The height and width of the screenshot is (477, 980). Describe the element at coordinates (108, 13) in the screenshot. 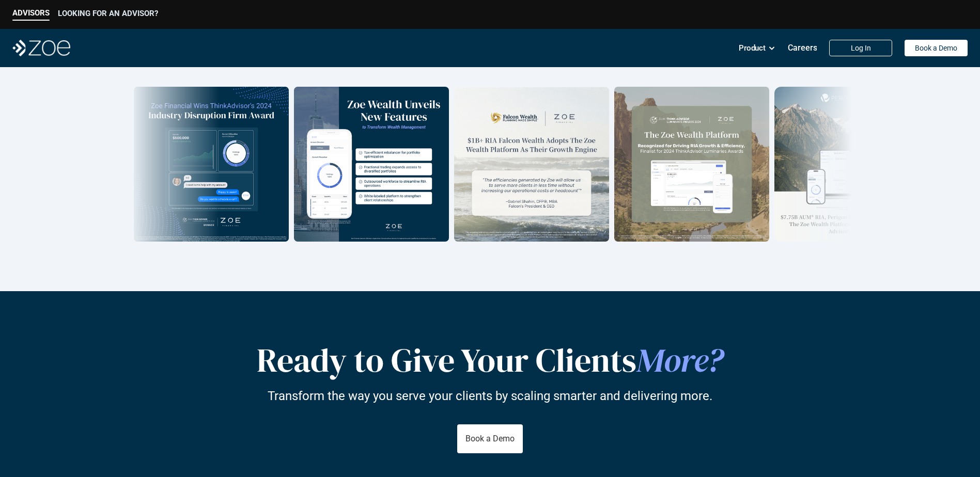

I see `p: LOOKING FOR AN ADVISOR?` at that location.